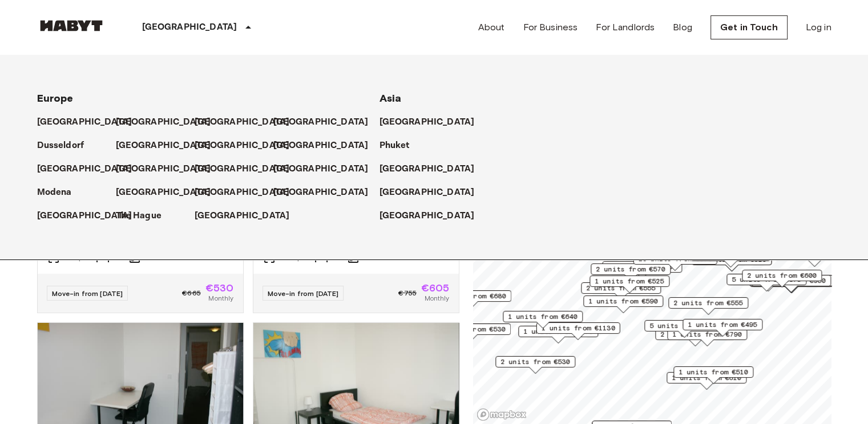 This screenshot has width=868, height=424. I want to click on a: About, so click(491, 27).